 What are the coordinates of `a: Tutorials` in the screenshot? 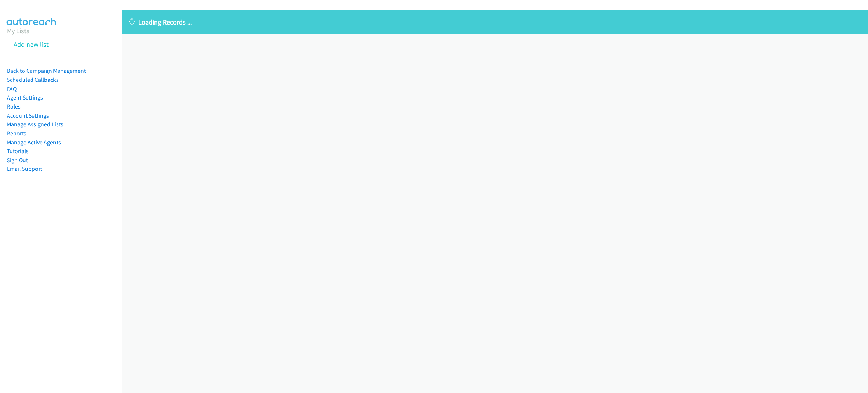 It's located at (17, 151).